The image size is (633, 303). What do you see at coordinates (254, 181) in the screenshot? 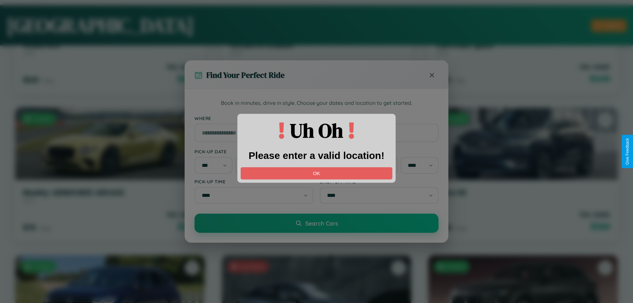
I see `label: Pick-up Time` at bounding box center [254, 181].